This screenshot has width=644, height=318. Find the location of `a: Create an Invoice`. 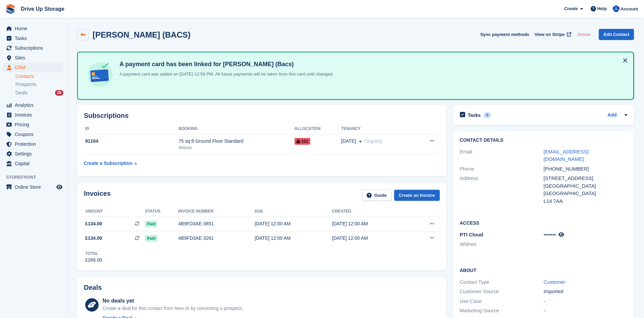

a: Create an Invoice is located at coordinates (417, 195).